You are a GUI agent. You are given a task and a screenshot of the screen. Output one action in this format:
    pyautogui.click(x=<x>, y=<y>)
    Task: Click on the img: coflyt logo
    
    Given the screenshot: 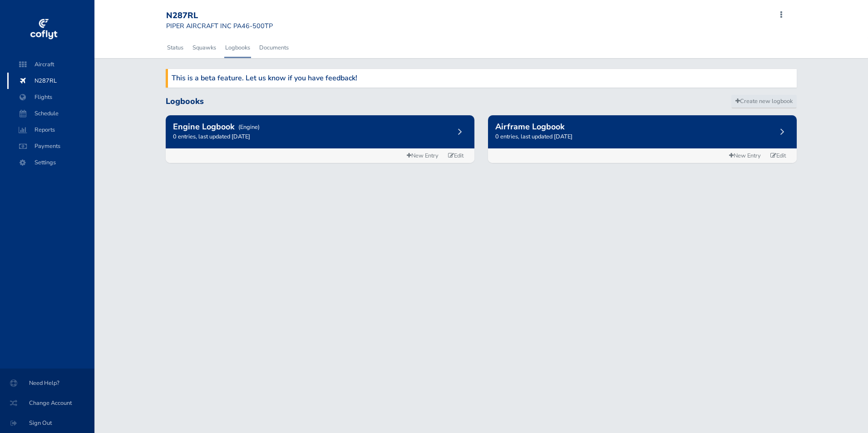 What is the action you would take?
    pyautogui.click(x=44, y=30)
    